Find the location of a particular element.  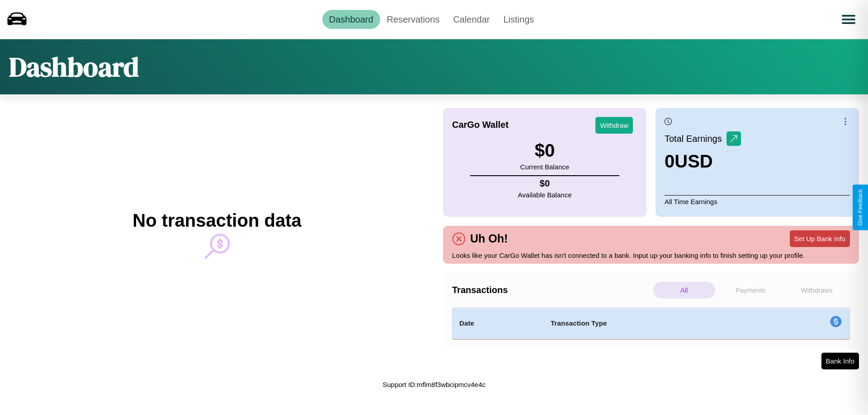

button: Bank Info is located at coordinates (840, 361).